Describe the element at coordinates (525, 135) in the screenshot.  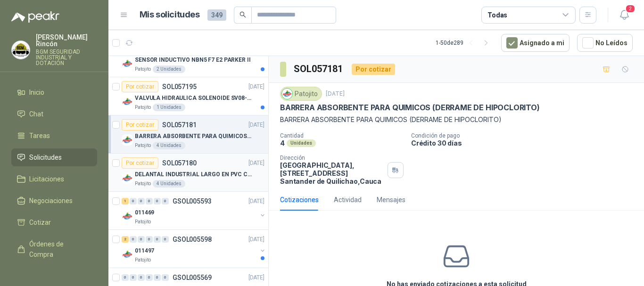
I see `p: Condición de pago` at that location.